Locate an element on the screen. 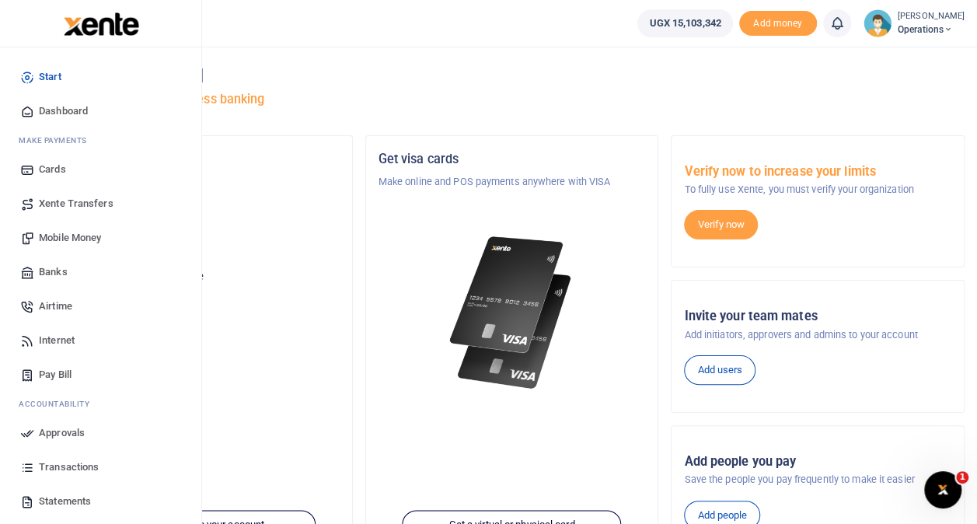  h5: UGX 15,103,342 is located at coordinates (206, 296).